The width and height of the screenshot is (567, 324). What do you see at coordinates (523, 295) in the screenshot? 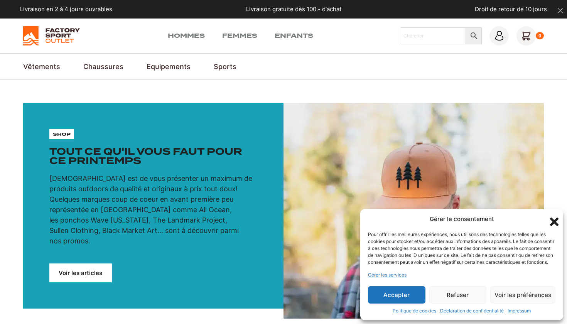
I see `button: Voir les préférences` at bounding box center [523, 295].